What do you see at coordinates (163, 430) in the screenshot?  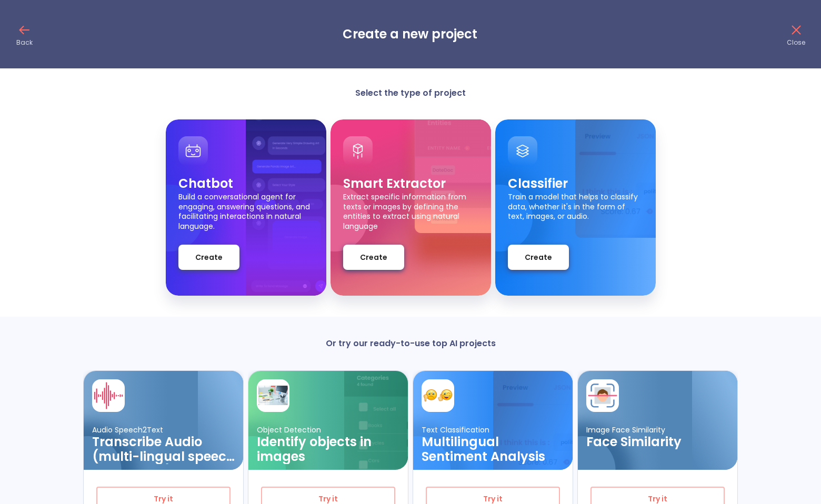 I see `p: Audio Speech2Text` at bounding box center [163, 430].